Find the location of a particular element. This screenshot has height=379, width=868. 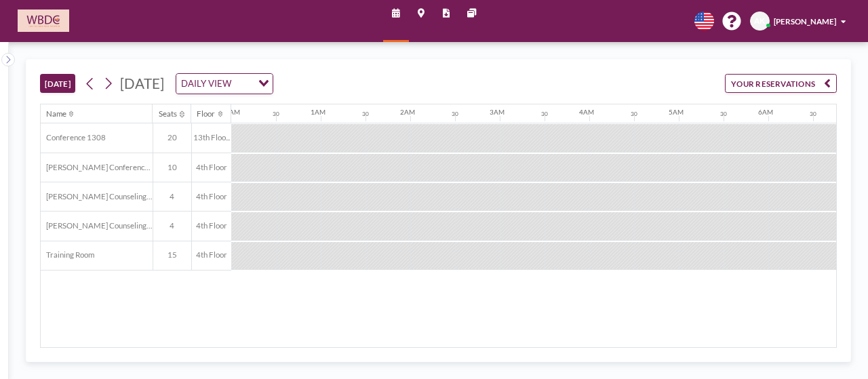

input: Search for option is located at coordinates (243, 84).